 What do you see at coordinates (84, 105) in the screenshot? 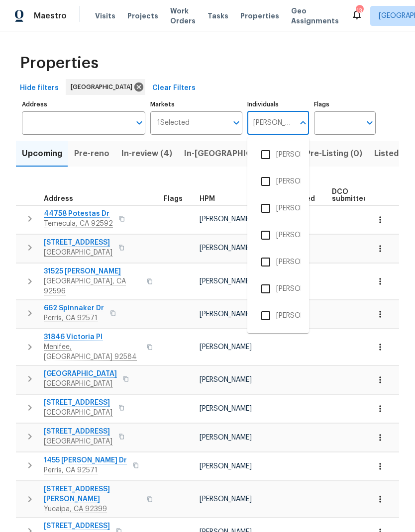
I see `label: Address` at bounding box center [84, 105].